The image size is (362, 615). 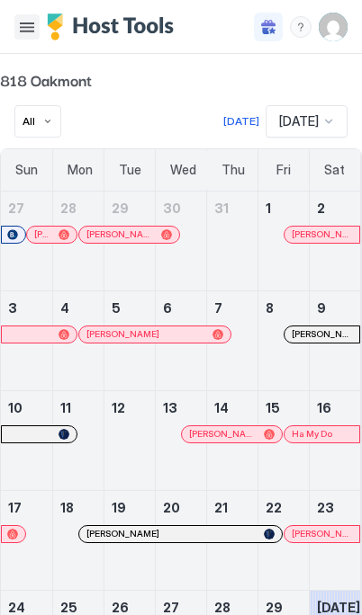 I want to click on td: August 15, 2025, so click(x=282, y=440).